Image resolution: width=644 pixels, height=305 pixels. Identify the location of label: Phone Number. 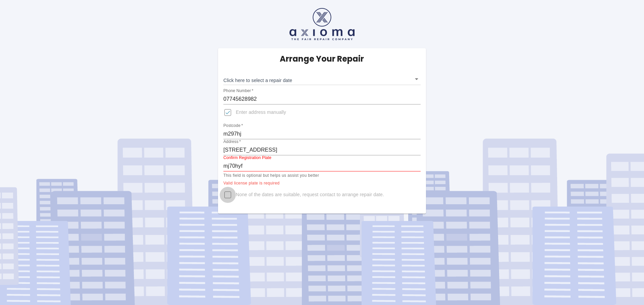
(238, 91).